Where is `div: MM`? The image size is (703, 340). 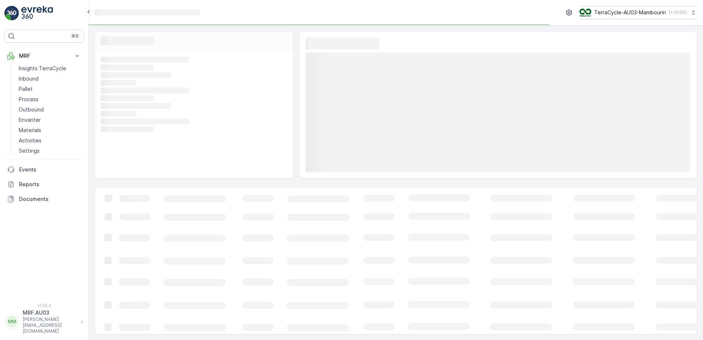 div: MM is located at coordinates (12, 322).